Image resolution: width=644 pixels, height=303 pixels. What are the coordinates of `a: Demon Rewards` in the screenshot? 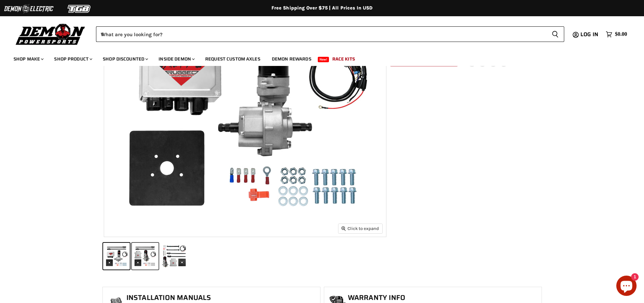 It's located at (292, 59).